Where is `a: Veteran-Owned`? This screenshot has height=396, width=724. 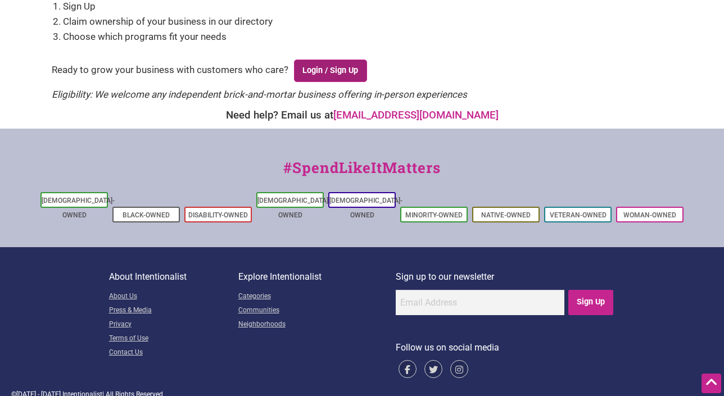 a: Veteran-Owned is located at coordinates (578, 215).